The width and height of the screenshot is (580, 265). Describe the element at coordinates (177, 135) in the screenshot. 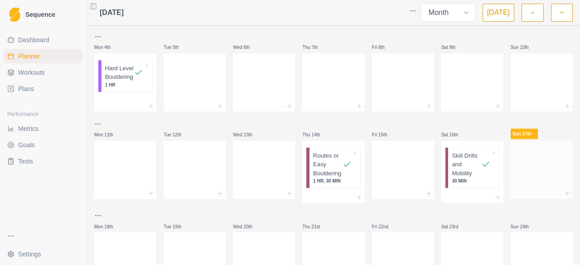

I see `p: Tue 12th` at that location.